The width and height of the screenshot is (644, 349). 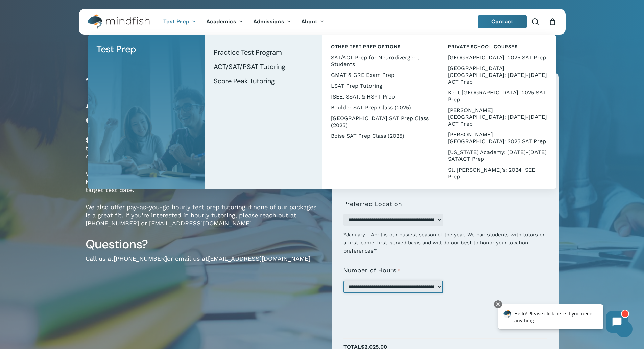 What do you see at coordinates (221, 21) in the screenshot?
I see `span: Academics` at bounding box center [221, 21].